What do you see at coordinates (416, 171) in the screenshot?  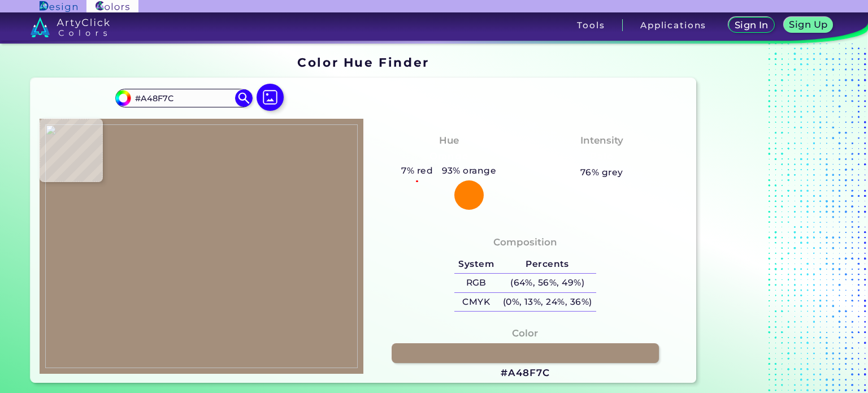 I see `h5: 7% red` at bounding box center [416, 171].